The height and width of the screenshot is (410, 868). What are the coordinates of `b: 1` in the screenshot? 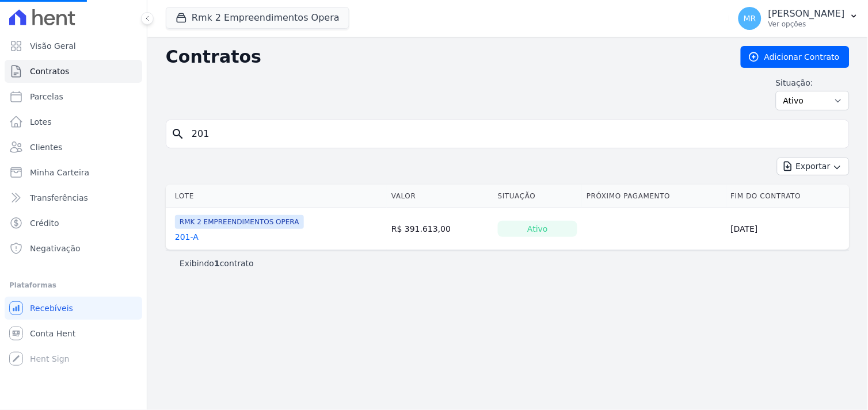 It's located at (217, 263).